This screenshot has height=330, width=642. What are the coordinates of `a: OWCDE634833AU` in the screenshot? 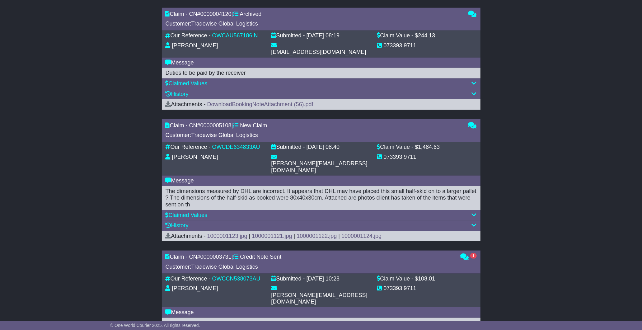 It's located at (236, 147).